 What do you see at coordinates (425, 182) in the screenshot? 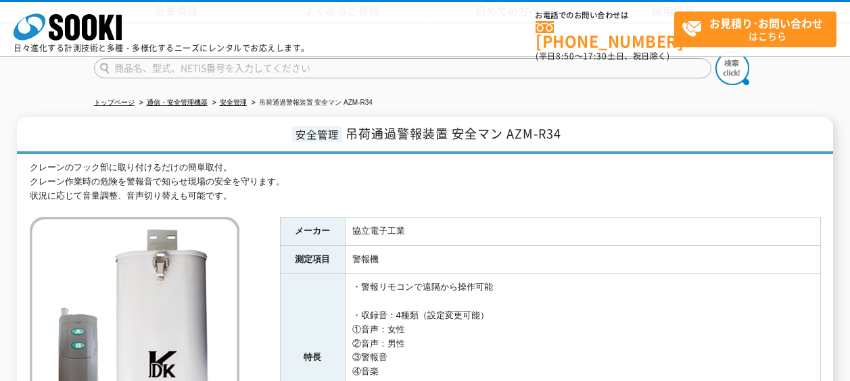
I see `div: クレーンのフック部に取り付けるだけの簡単取付。 クレーン作業時の危険を警報音で知らせ現場の安全を守ります。 状況に応じて音量調整、音声切り替えも可能です。` at bounding box center [425, 182].